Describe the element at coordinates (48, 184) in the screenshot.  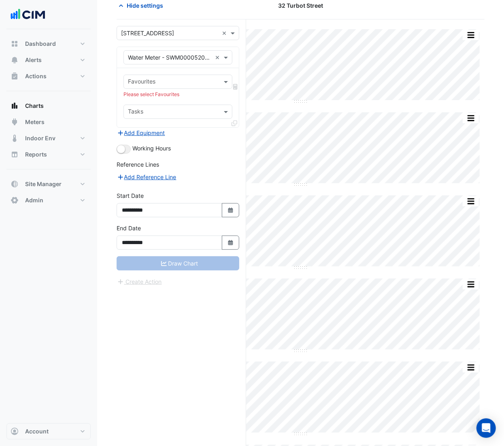
I see `button: Site Manager` at that location.